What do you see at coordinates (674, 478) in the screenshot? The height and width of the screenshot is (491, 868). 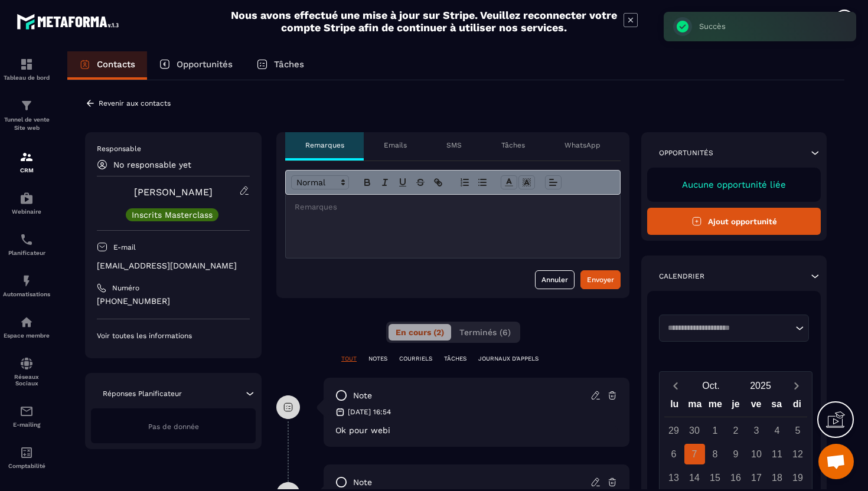 I see `div: 13` at bounding box center [674, 478].